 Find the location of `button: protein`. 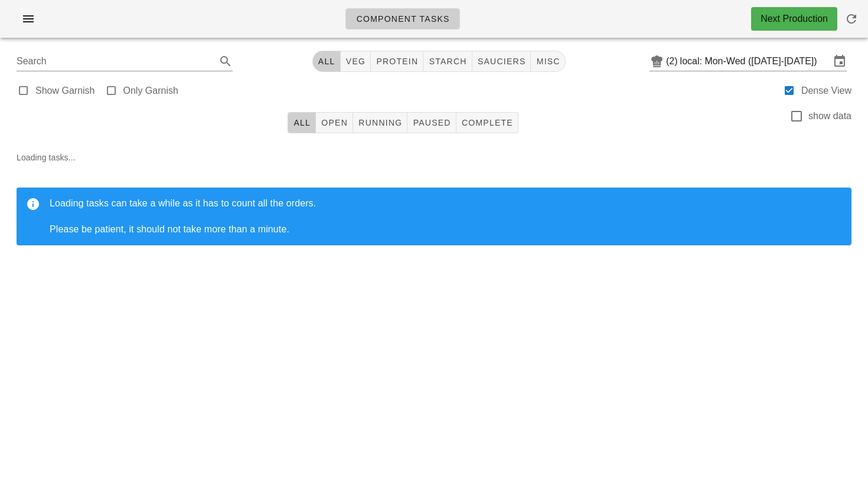

button: protein is located at coordinates (396, 61).